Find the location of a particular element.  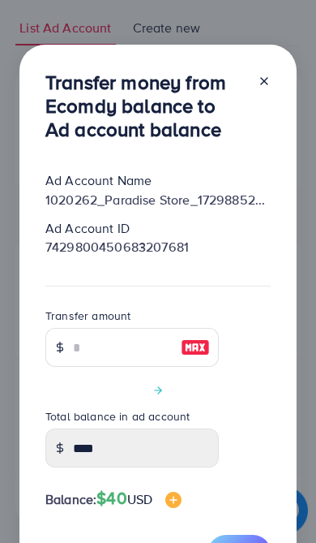

span: USD is located at coordinates (140, 499).